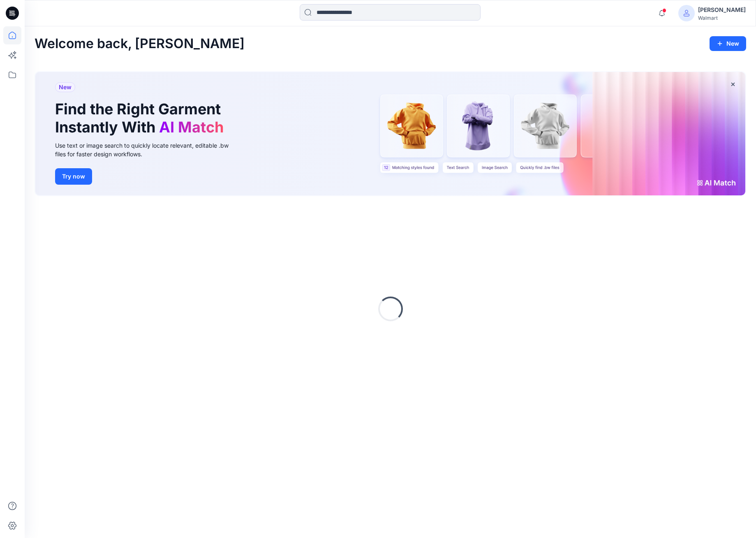 The width and height of the screenshot is (756, 538). Describe the element at coordinates (141, 118) in the screenshot. I see `h1: Find the Right Garment Instantly With` at that location.